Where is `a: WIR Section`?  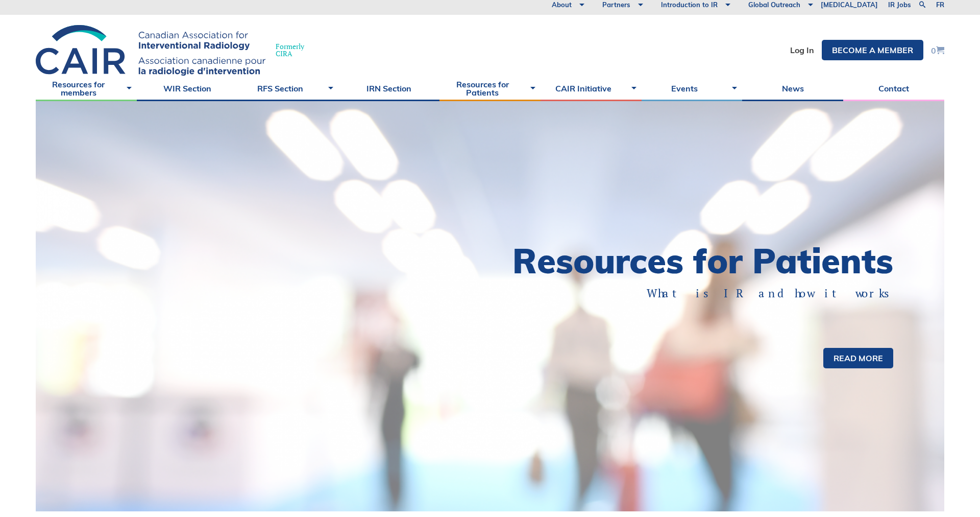
a: WIR Section is located at coordinates (187, 88).